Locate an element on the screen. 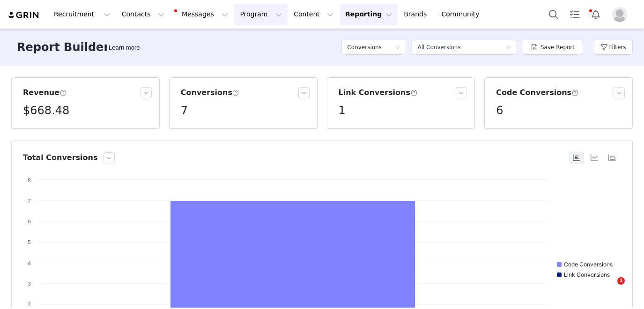 The height and width of the screenshot is (309, 644). button: Messages is located at coordinates (202, 14).